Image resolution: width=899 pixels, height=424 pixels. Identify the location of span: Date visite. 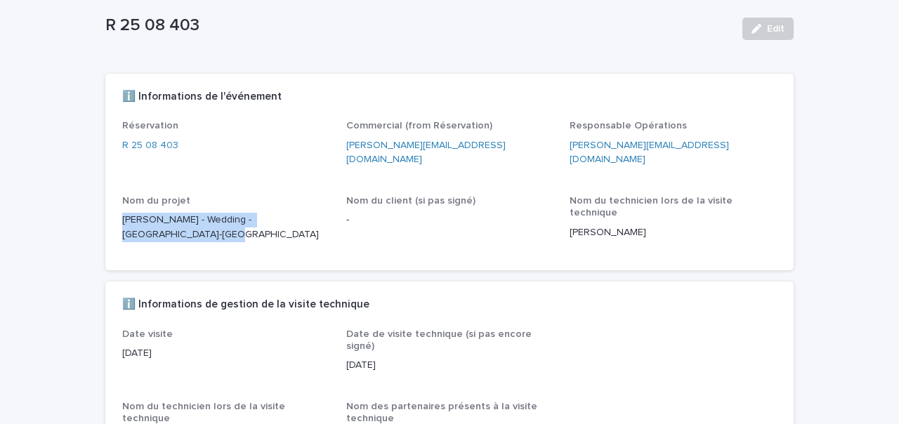
(147, 334).